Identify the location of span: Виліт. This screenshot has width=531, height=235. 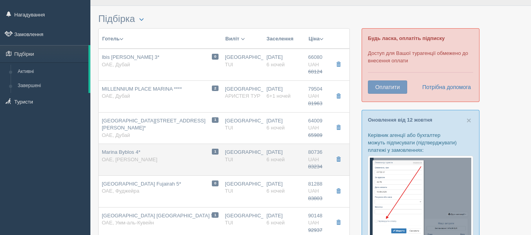
(232, 39).